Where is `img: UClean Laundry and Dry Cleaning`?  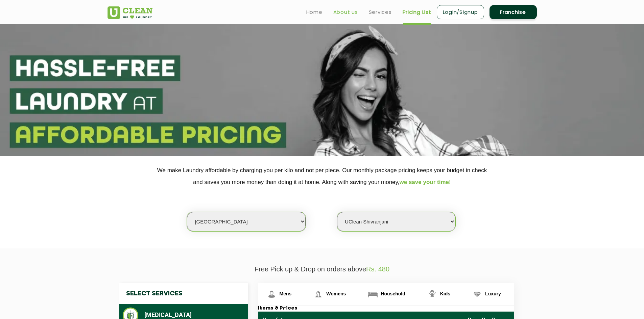 img: UClean Laundry and Dry Cleaning is located at coordinates (130, 13).